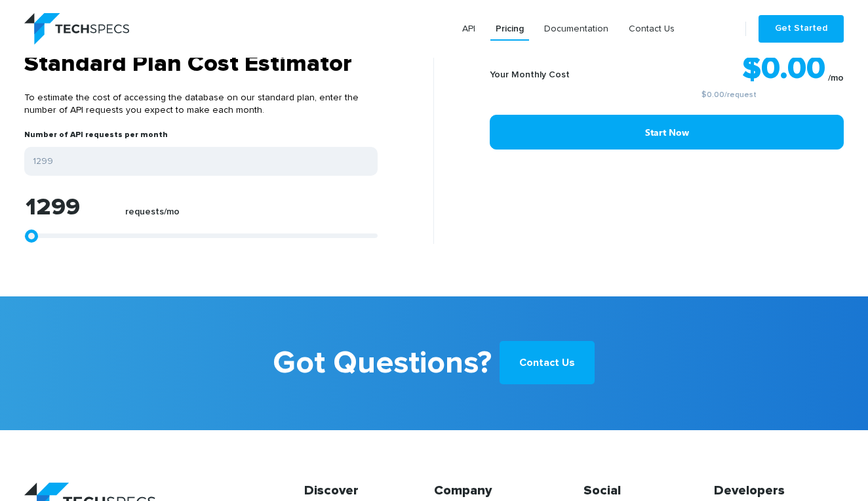 This screenshot has height=501, width=868. What do you see at coordinates (713, 95) in the screenshot?
I see `a: $0.00` at bounding box center [713, 95].